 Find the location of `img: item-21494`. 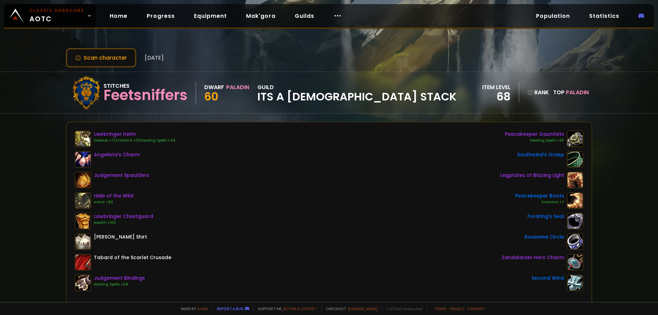

img: item-21494 is located at coordinates (575, 159).